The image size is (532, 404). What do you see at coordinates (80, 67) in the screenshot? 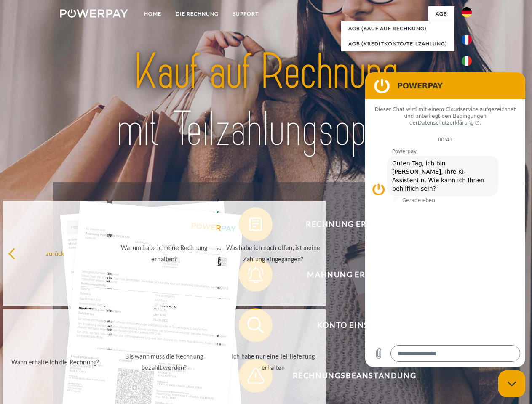
I see `p: 00:41` at bounding box center [80, 67].